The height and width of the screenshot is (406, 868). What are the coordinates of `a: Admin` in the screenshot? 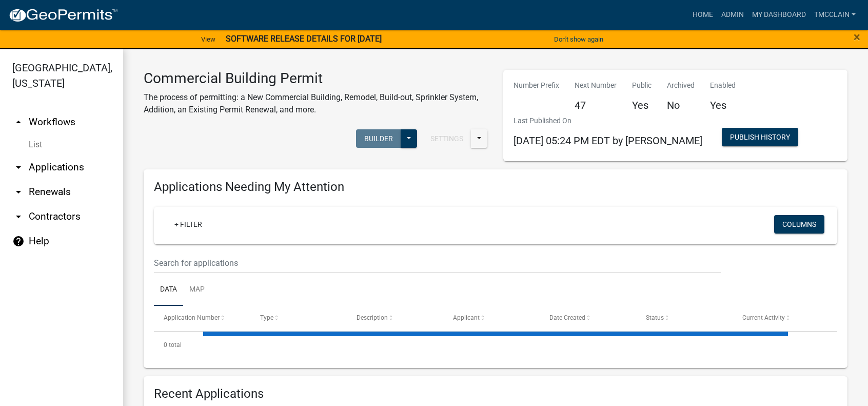 It's located at (733, 15).